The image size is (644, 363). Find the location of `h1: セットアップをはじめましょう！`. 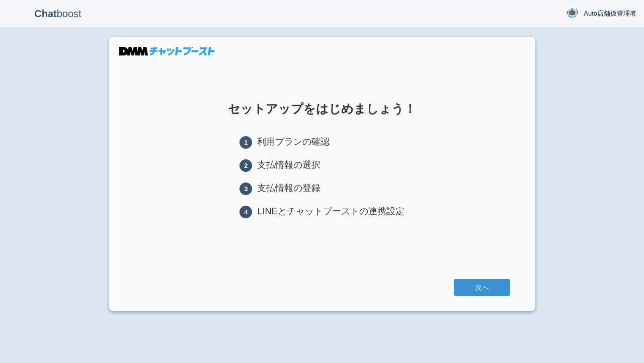

h1: セットアップをはじめましょう！ is located at coordinates (322, 108).